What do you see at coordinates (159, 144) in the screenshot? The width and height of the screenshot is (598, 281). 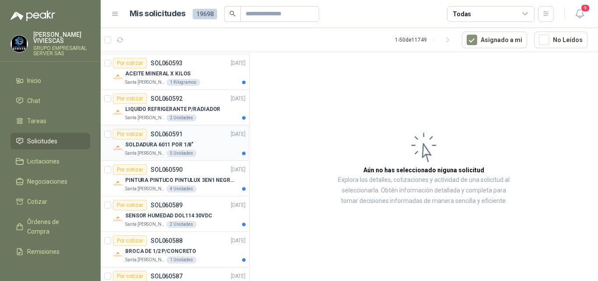 I see `p: SOLDADURA 6011 POR 1/8"` at bounding box center [159, 144].